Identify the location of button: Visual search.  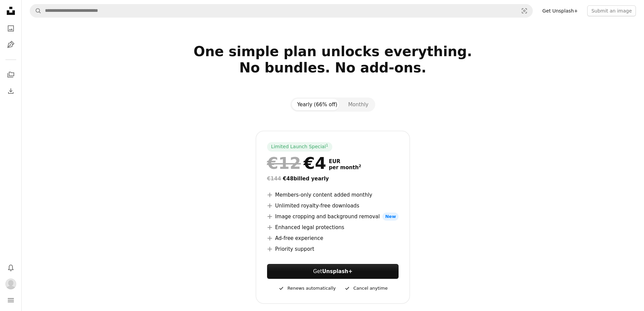
(524, 11).